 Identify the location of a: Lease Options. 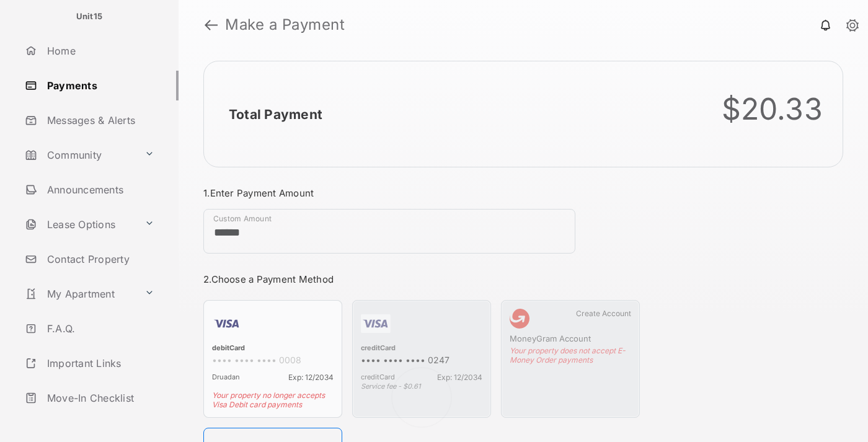
(79, 224).